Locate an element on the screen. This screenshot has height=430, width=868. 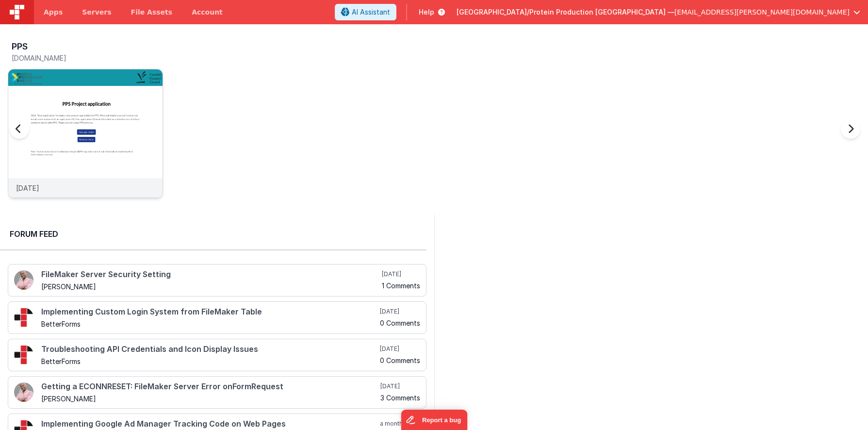
h3: PPS is located at coordinates (19, 46).